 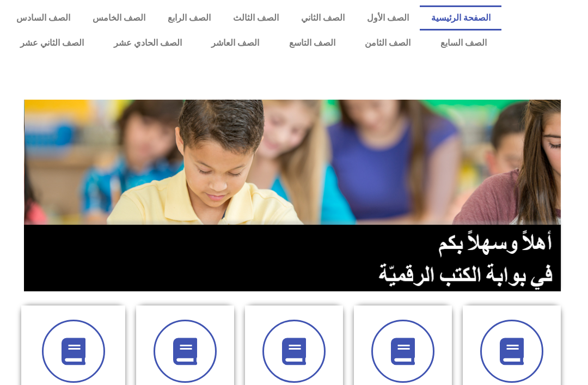 I want to click on a: الصف الثامن, so click(x=388, y=43).